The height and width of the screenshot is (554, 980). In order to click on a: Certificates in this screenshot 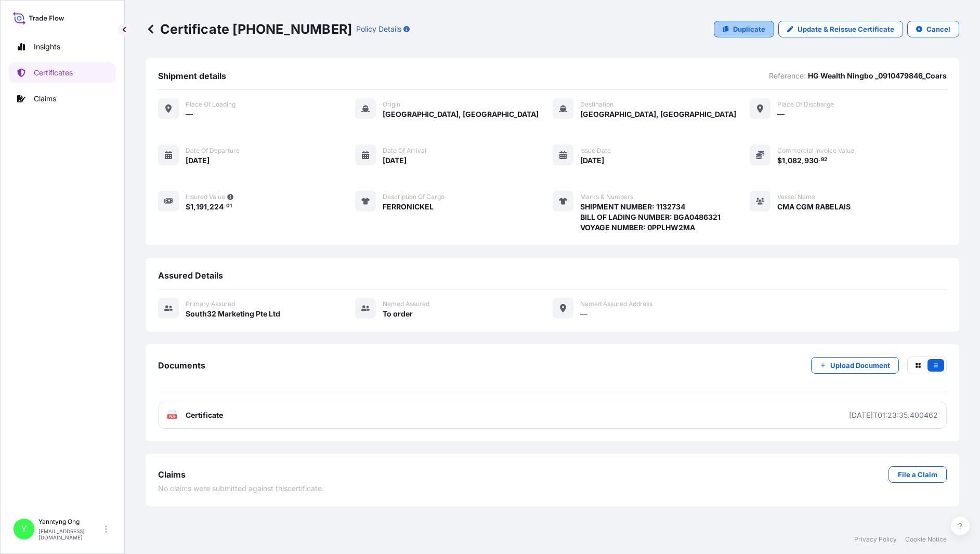, I will do `click(62, 73)`.